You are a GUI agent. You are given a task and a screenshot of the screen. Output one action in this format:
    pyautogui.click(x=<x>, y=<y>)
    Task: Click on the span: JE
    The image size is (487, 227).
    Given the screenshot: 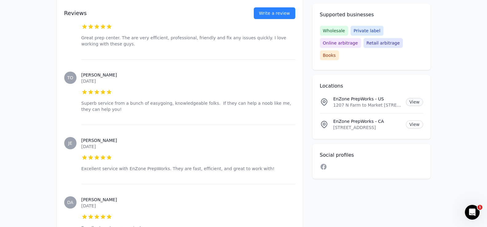 What is the action you would take?
    pyautogui.click(x=70, y=143)
    